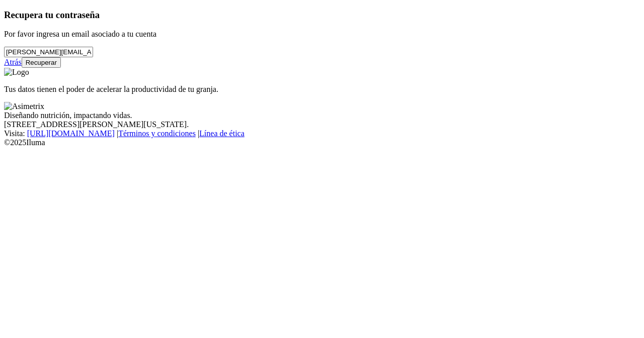  I want to click on a: Atrás, so click(12, 62).